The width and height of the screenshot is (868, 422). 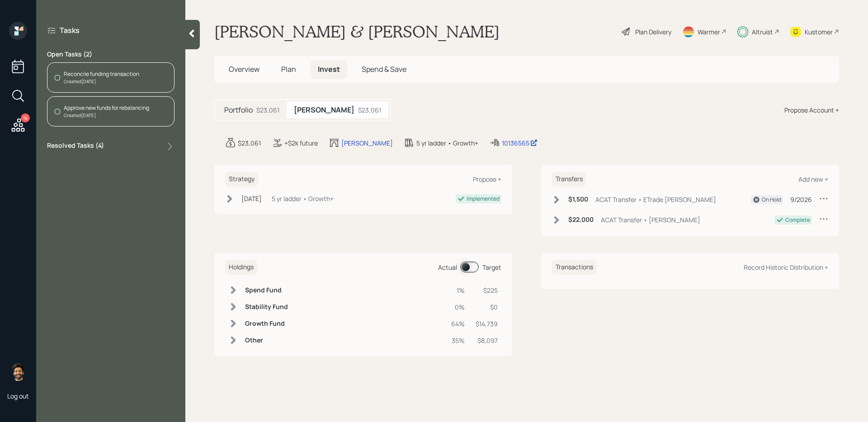 What do you see at coordinates (266, 340) in the screenshot?
I see `h6: Other` at bounding box center [266, 340].